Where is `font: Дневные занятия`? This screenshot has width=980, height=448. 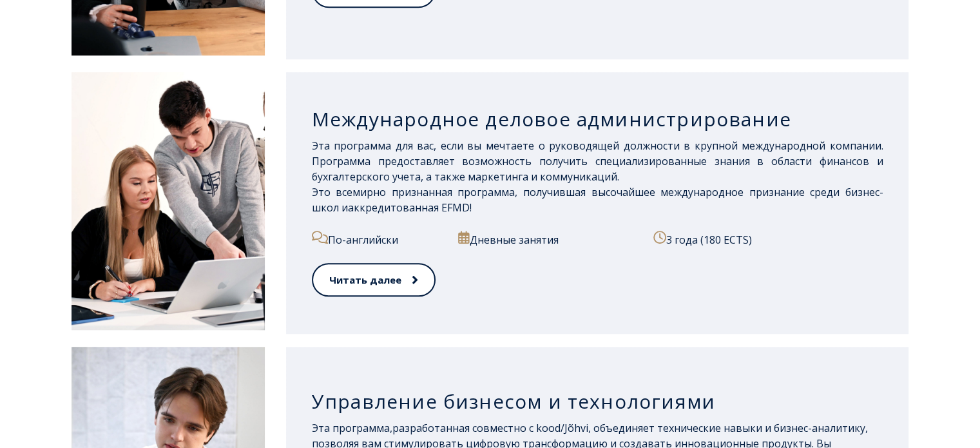 font: Дневные занятия is located at coordinates (515, 240).